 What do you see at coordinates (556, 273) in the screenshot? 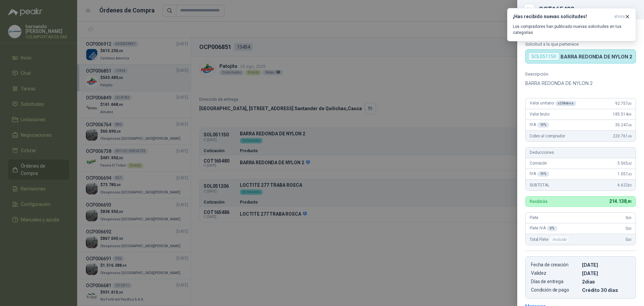
I see `p: Validez` at bounding box center [556, 273].